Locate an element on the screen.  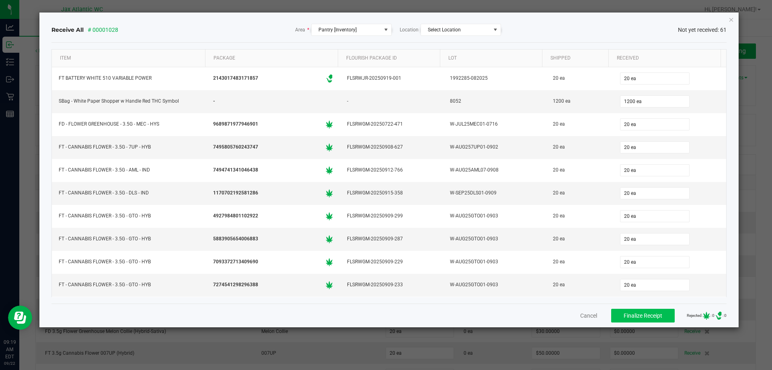
a: Flourish Package IDSortable is located at coordinates (390, 58).